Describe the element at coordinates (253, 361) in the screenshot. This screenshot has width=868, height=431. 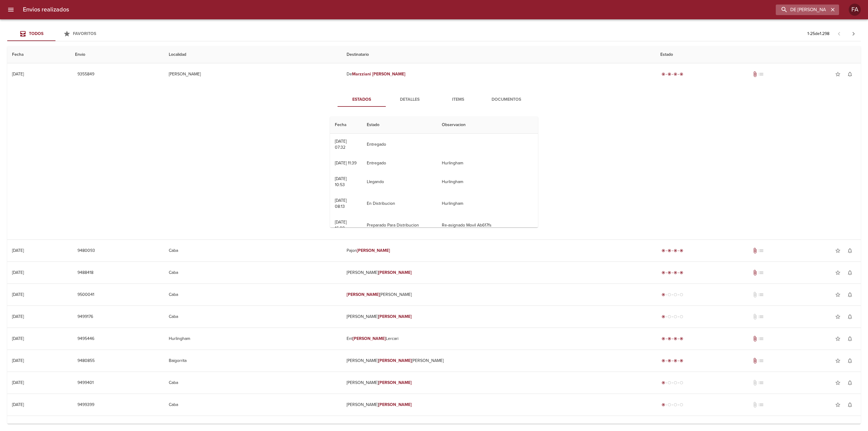
I see `td: Baigorrita` at that location.